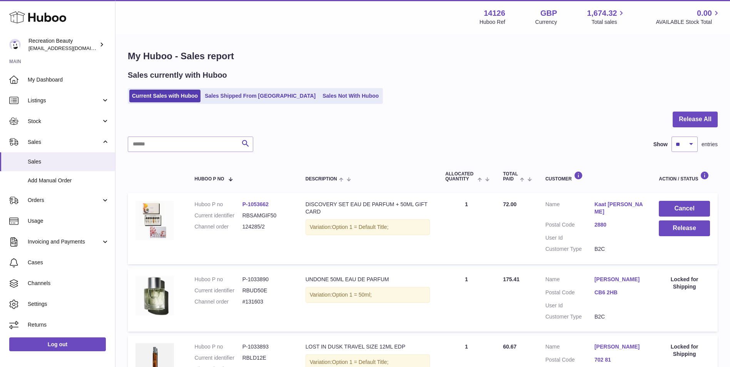 This screenshot has width=730, height=367. I want to click on a: 0.00 AVAILABLE Stock Total, so click(688, 17).